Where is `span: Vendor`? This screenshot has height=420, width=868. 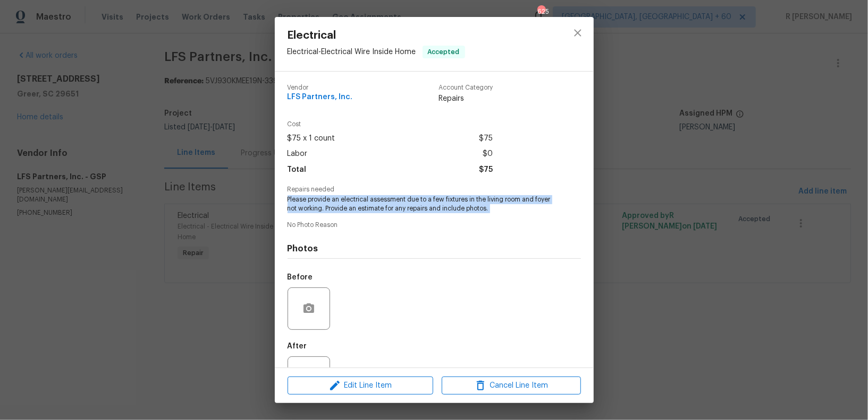 span: Vendor is located at coordinates (320, 88).